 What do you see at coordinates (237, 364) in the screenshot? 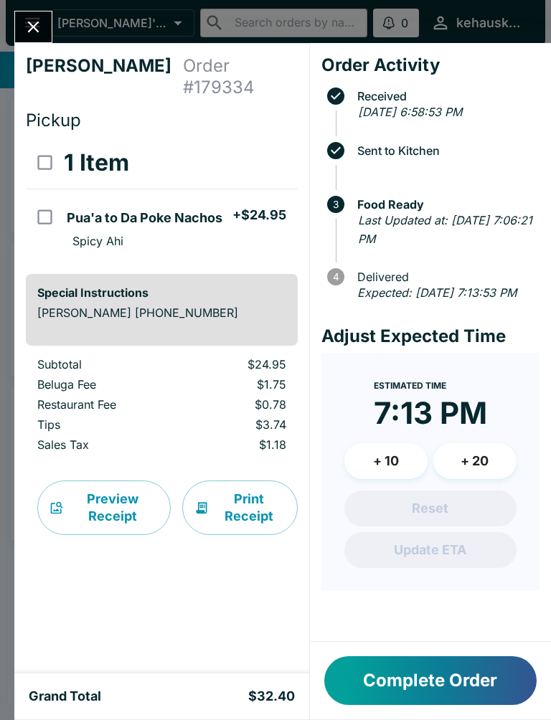
I see `p: $24.95` at bounding box center [237, 364].